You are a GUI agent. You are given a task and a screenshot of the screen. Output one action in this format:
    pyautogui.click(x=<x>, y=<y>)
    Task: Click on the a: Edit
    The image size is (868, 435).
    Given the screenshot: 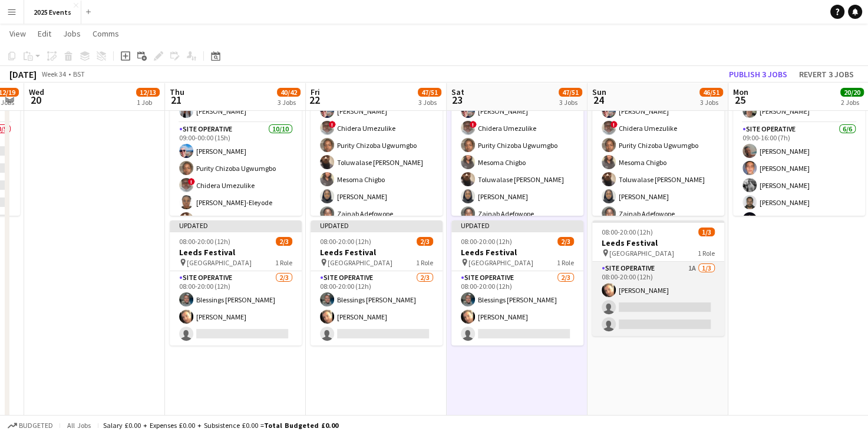 What is the action you would take?
    pyautogui.click(x=44, y=34)
    